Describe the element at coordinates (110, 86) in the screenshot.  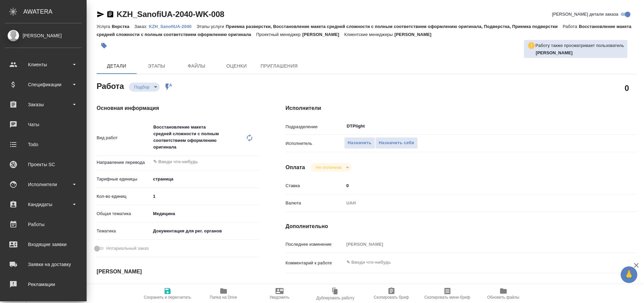
I see `h2: Работа` at that location.